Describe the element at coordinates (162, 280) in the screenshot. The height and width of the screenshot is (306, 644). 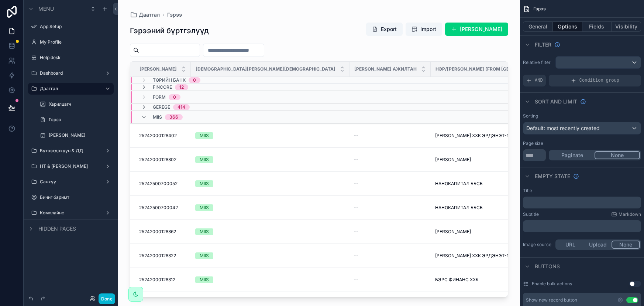
I see `a: 25242000128312` at that location.